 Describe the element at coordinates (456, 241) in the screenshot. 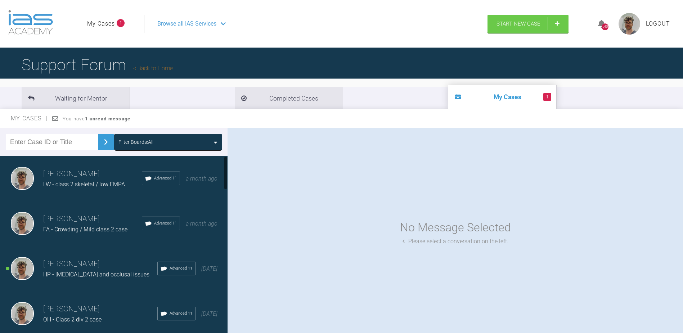

I see `div: Please select a conversation on the left.` at that location.